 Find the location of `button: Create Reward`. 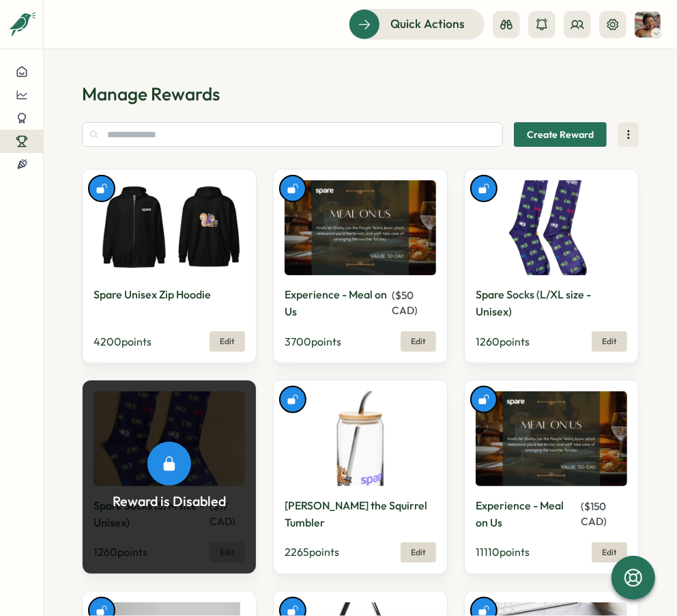

button: Create Reward is located at coordinates (561, 135).